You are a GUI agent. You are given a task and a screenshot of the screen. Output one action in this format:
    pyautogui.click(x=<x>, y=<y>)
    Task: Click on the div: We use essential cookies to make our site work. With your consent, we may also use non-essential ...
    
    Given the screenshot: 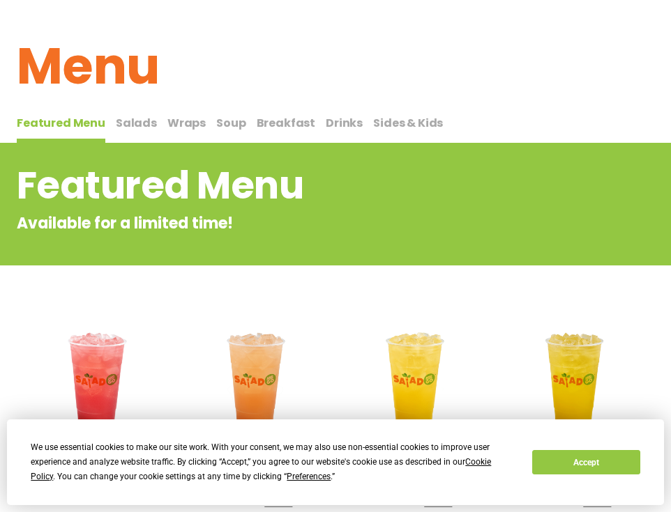 What is the action you would take?
    pyautogui.click(x=273, y=462)
    